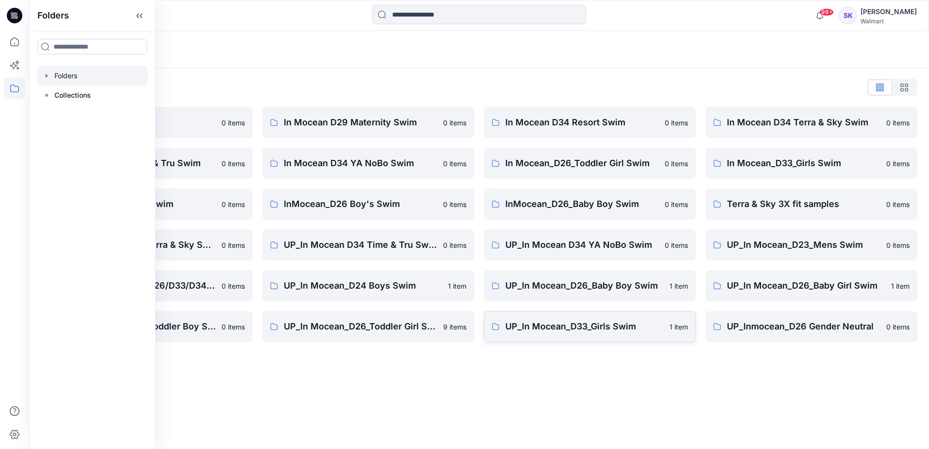  I want to click on p: UP_In Mocean_D24 Boys Swim, so click(363, 286).